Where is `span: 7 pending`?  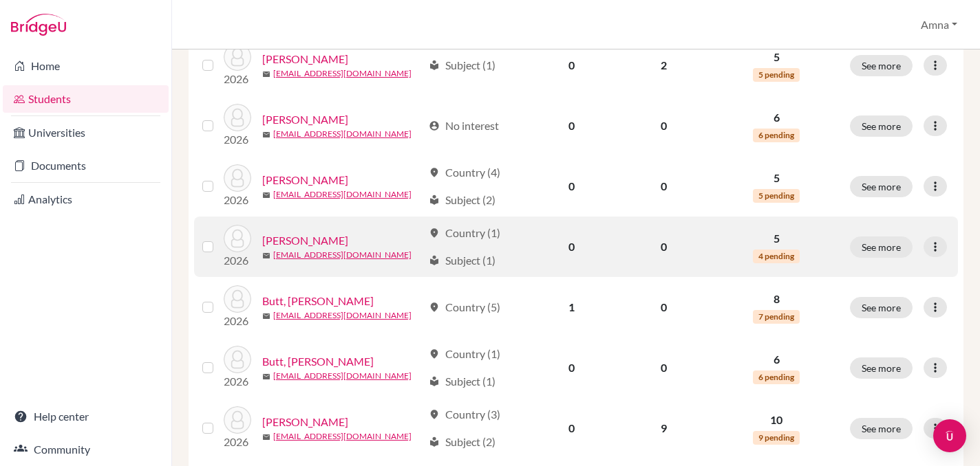 span: 7 pending is located at coordinates (776, 317).